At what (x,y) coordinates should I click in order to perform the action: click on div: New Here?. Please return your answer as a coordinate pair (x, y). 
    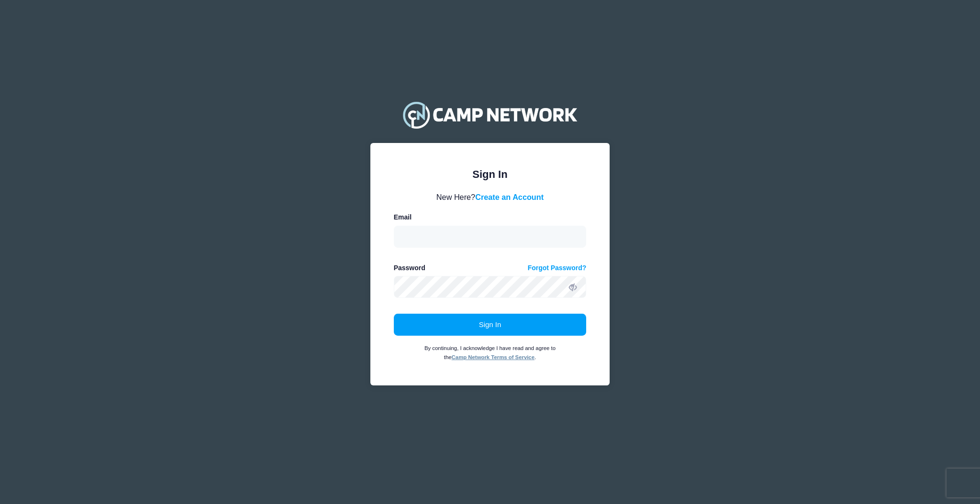
    Looking at the image, I should click on (490, 197).